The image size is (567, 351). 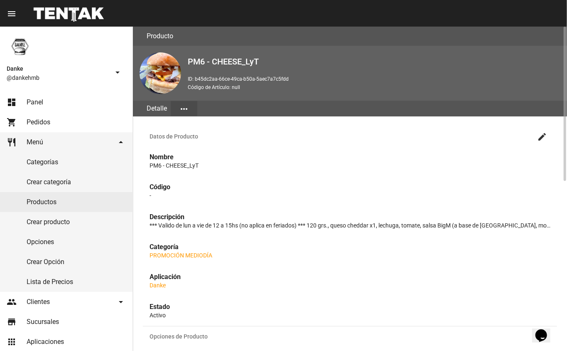 I want to click on p: Código de Artículo: null, so click(x=374, y=87).